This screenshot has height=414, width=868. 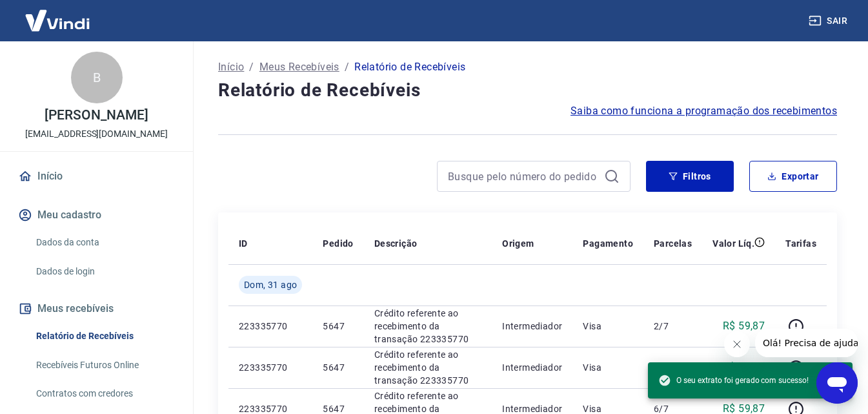 I want to click on p: Origem, so click(x=517, y=244).